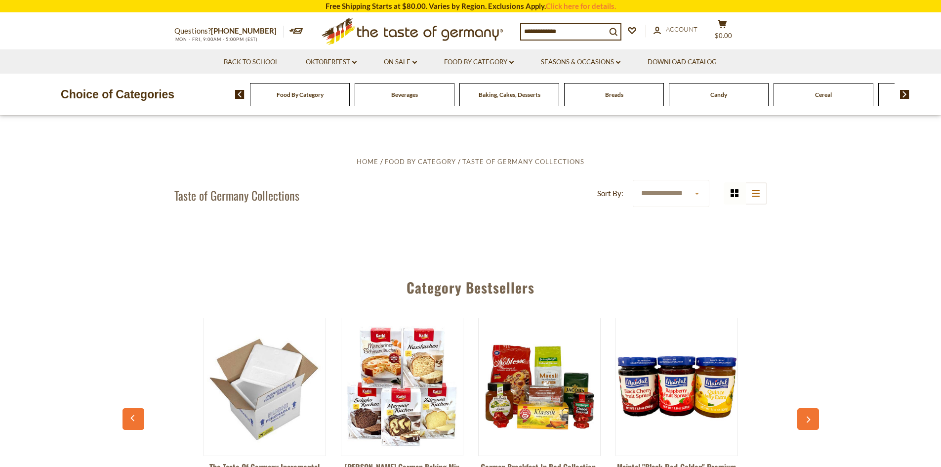 The height and width of the screenshot is (467, 941). I want to click on div: Category Bestsellers, so click(471, 285).